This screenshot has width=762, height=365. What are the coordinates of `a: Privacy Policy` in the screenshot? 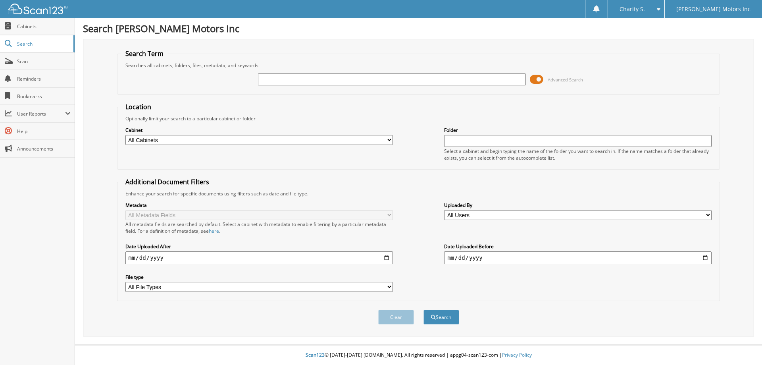 It's located at (516, 354).